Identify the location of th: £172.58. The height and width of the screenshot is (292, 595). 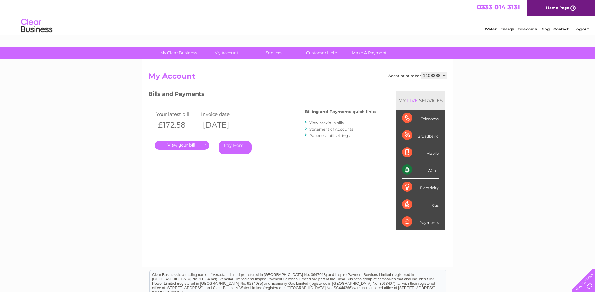
(177, 125).